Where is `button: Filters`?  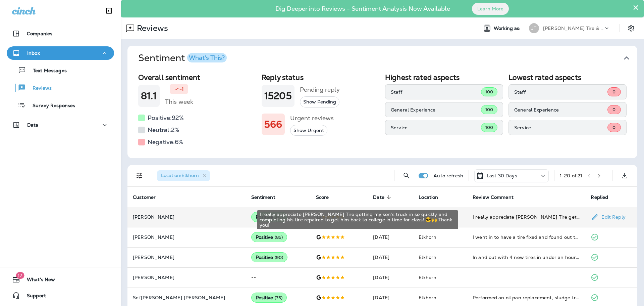
button: Filters is located at coordinates (140, 176).